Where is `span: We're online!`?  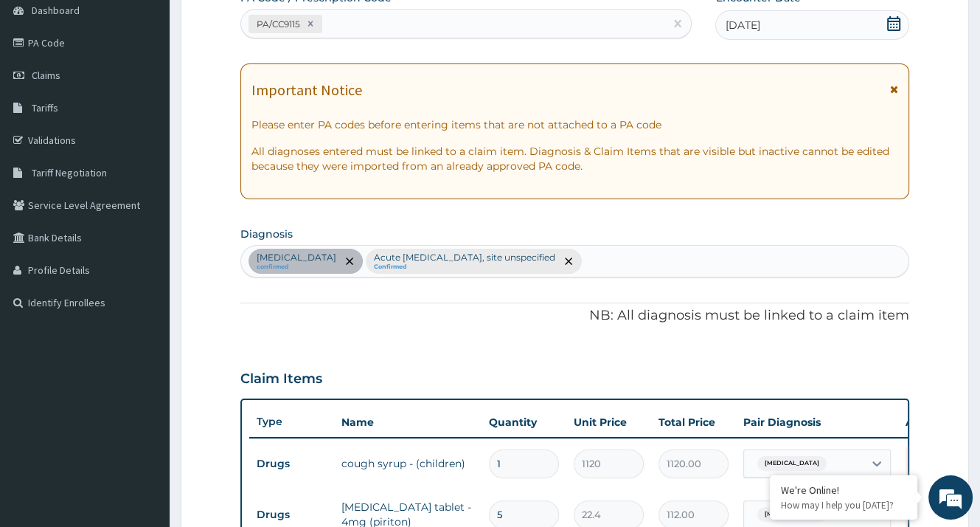 span: We're online! is located at coordinates (144, 240).